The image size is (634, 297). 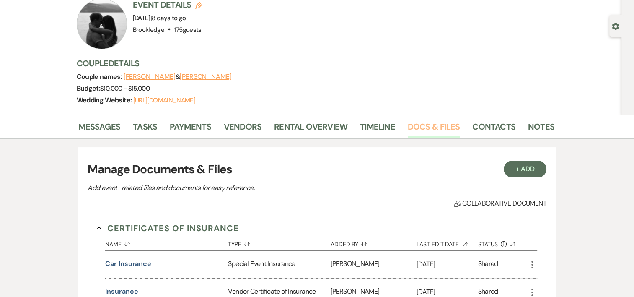 I want to click on div: Special Event Insurance, so click(x=279, y=264).